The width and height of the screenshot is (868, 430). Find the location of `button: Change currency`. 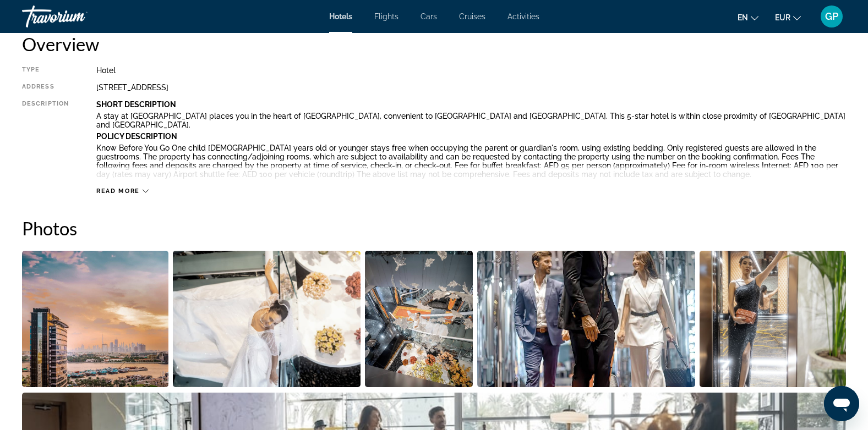

button: Change currency is located at coordinates (788, 17).